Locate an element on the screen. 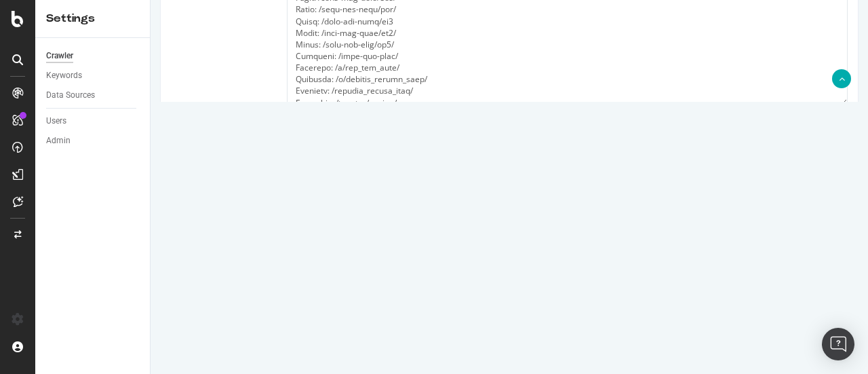 This screenshot has height=374, width=868. div: Settings is located at coordinates (92, 18).